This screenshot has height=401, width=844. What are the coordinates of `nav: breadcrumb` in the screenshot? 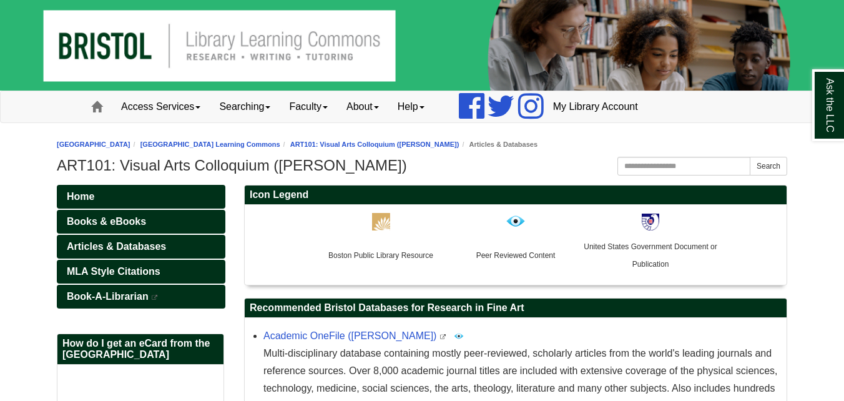 It's located at (422, 144).